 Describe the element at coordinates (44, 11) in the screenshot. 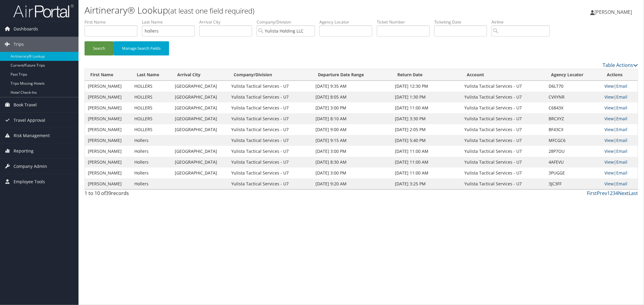

I see `img: airportal-logo.png` at that location.